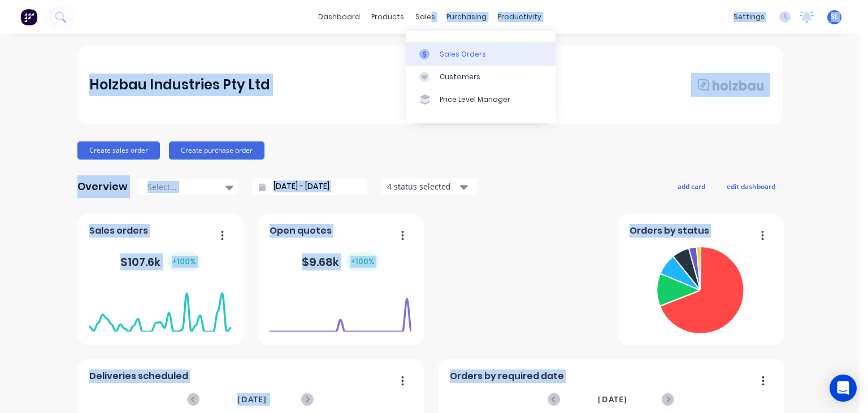 This screenshot has height=413, width=868. Describe the element at coordinates (118, 231) in the screenshot. I see `span: Sales orders` at that location.